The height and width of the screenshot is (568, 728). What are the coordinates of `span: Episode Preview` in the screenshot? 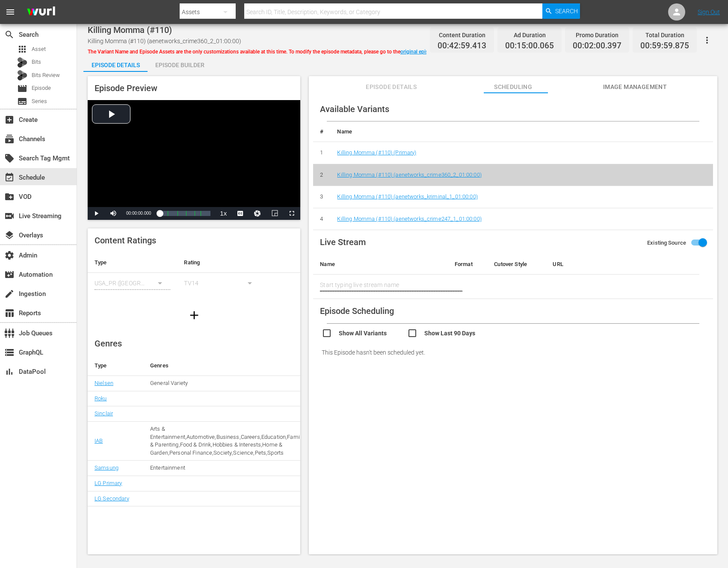 It's located at (126, 88).